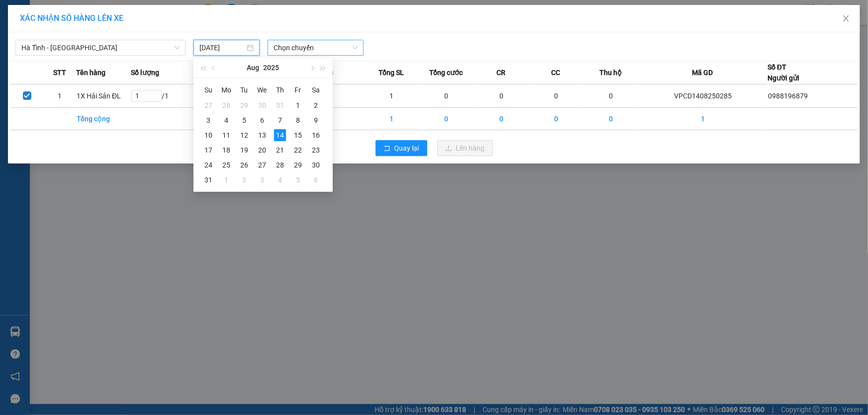  What do you see at coordinates (298, 150) in the screenshot?
I see `div: 22` at bounding box center [298, 150].